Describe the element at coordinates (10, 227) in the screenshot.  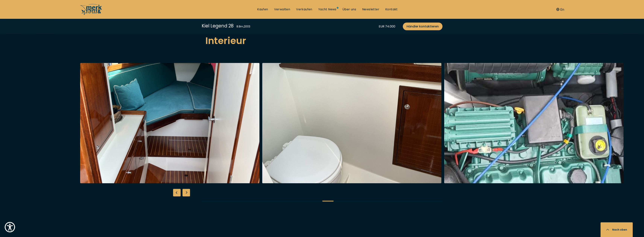
I see `button: Show Accessibility Preferences` at that location.